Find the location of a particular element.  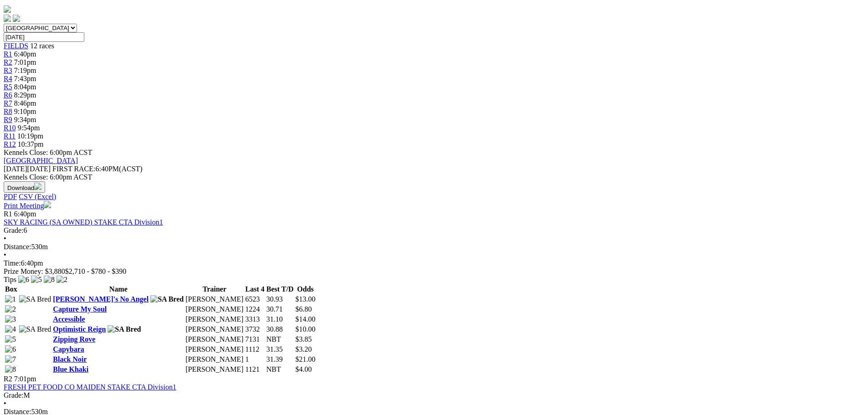

a: Print Meeting is located at coordinates (27, 205).